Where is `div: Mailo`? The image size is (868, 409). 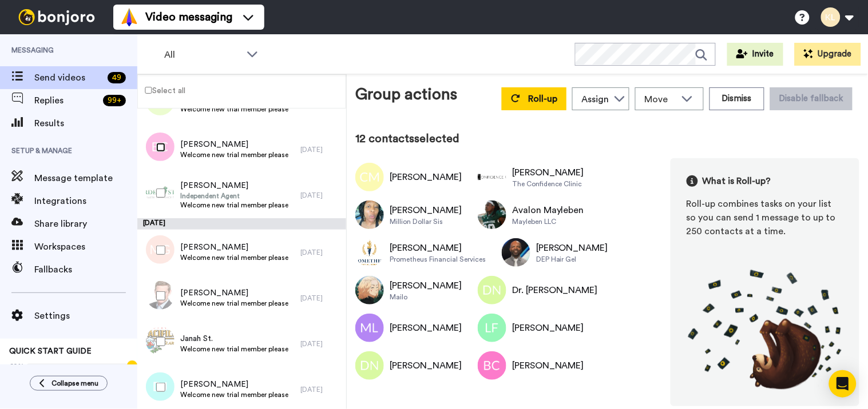
div: Mailo is located at coordinates (426, 297).